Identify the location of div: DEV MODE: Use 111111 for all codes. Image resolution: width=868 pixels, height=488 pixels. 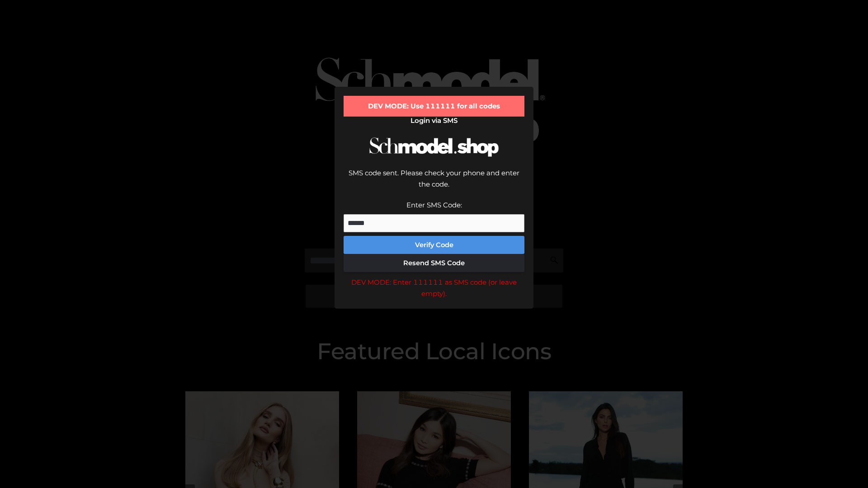
(434, 106).